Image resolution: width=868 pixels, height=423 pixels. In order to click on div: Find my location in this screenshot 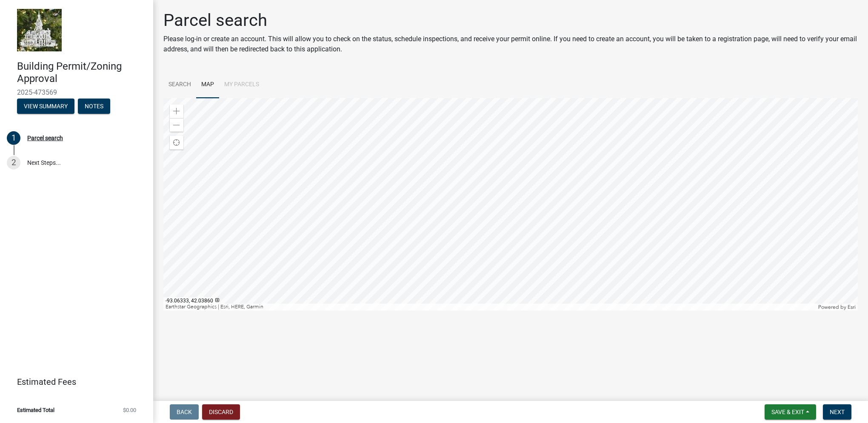, I will do `click(176, 143)`.